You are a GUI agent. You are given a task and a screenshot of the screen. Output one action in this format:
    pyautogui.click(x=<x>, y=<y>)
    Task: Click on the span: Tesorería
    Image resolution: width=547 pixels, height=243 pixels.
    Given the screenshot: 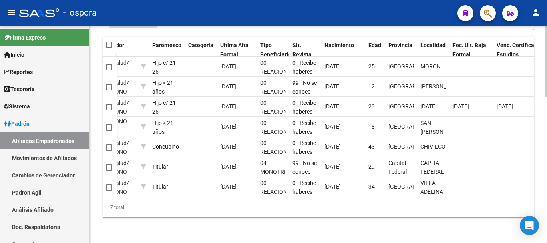 What is the action you would take?
    pyautogui.click(x=19, y=89)
    